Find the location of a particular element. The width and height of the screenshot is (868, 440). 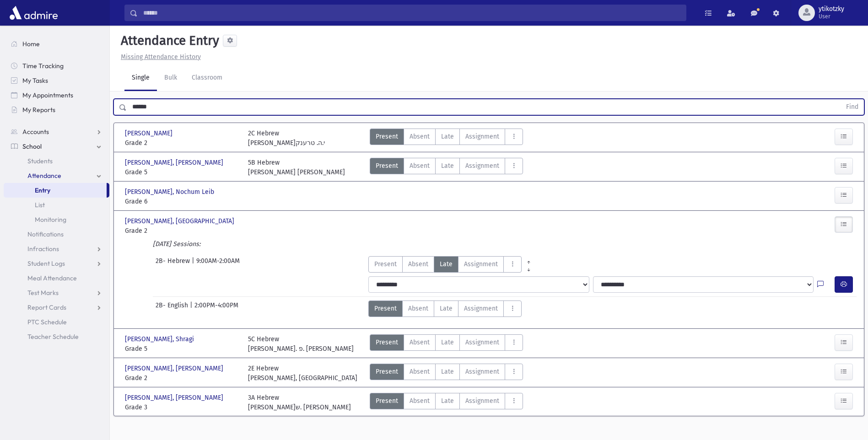

span: My Reports is located at coordinates (39, 110).